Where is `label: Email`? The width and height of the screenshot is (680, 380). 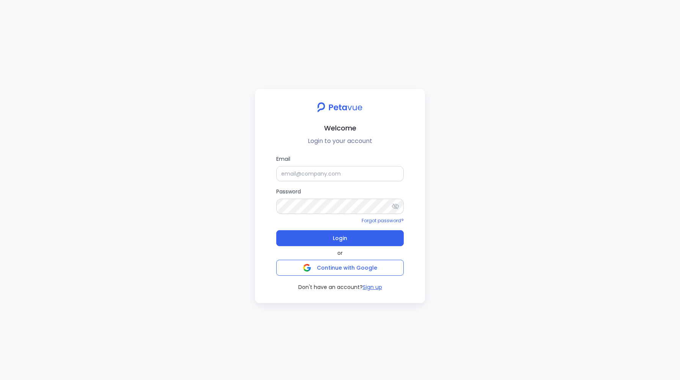 label: Email is located at coordinates (340, 168).